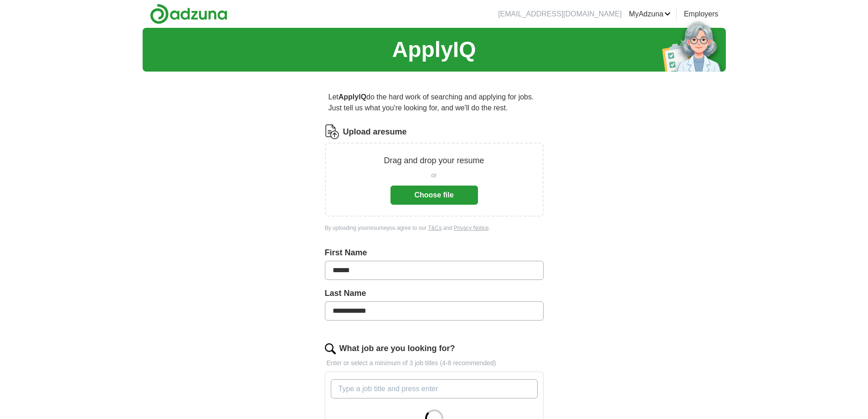 Image resolution: width=868 pixels, height=419 pixels. Describe the element at coordinates (434, 253) in the screenshot. I see `label: First Name` at that location.